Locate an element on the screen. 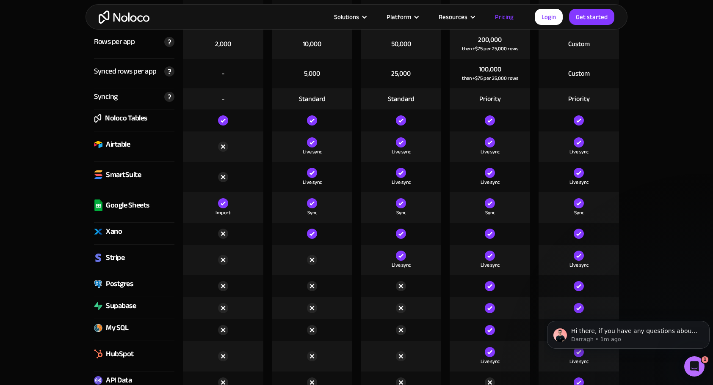 The height and width of the screenshot is (385, 713). div: message notification from Darragh, 1m ago. Hi there, if you have any questions about our pricing,... is located at coordinates (85, 32).